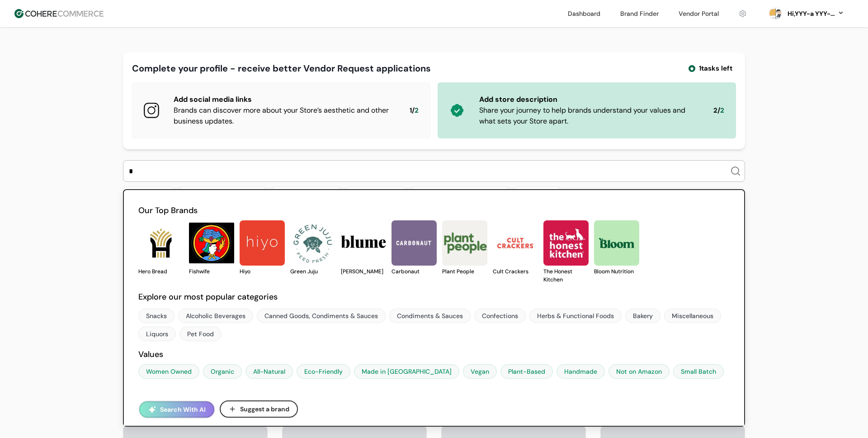 This screenshot has width=868, height=438. I want to click on div: Hi, YYY-a YYY-aa, so click(810, 14).